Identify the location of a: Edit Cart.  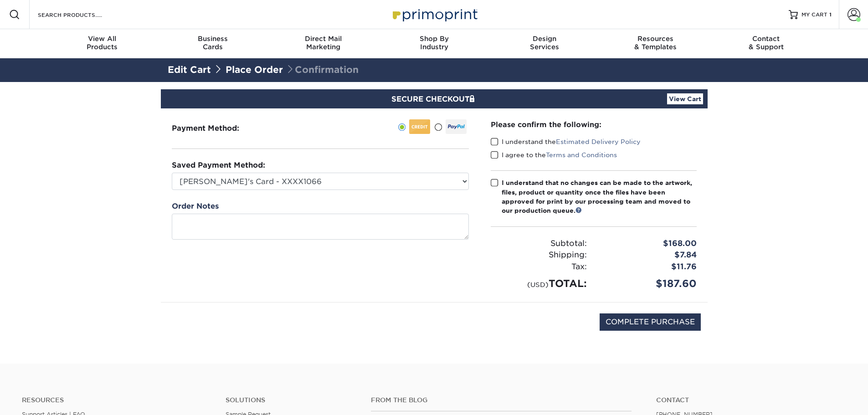
(189, 70).